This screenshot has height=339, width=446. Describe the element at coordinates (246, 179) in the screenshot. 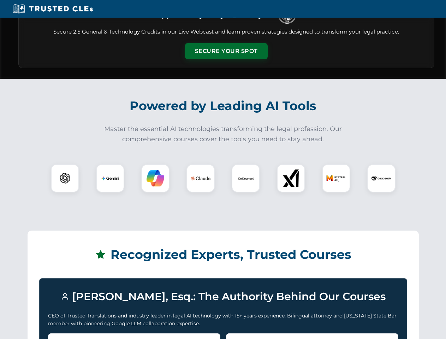

I see `img: CoCounsel Logo` at that location.